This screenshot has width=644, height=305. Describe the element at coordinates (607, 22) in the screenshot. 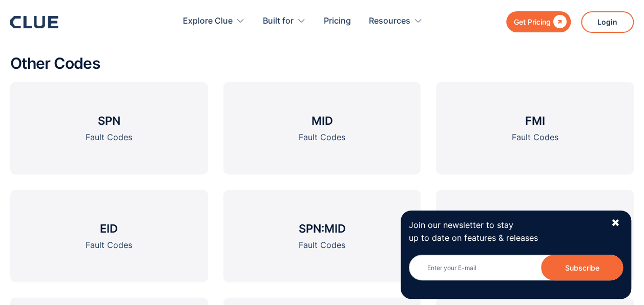

I see `a: Login` at that location.